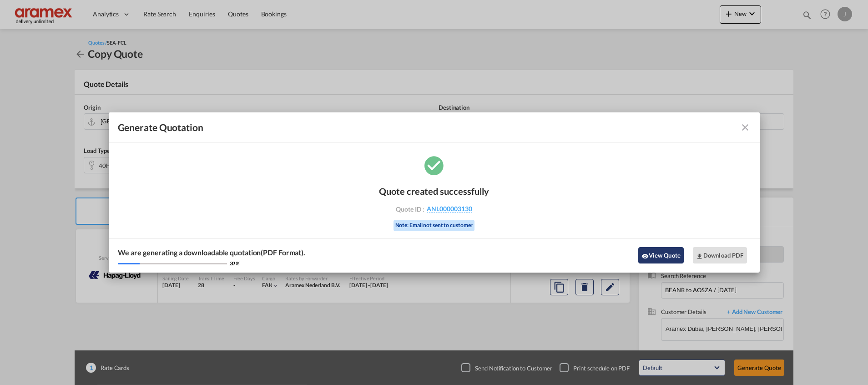  What do you see at coordinates (235, 263) in the screenshot?
I see `div: 20 %` at bounding box center [235, 263].